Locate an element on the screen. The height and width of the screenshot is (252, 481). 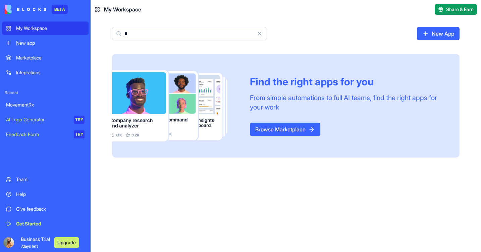
a: Get Started is located at coordinates (45, 223).